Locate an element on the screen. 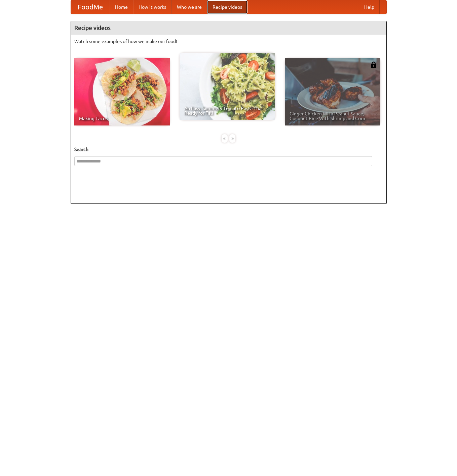 Image resolution: width=457 pixels, height=476 pixels. a: Help is located at coordinates (369, 7).